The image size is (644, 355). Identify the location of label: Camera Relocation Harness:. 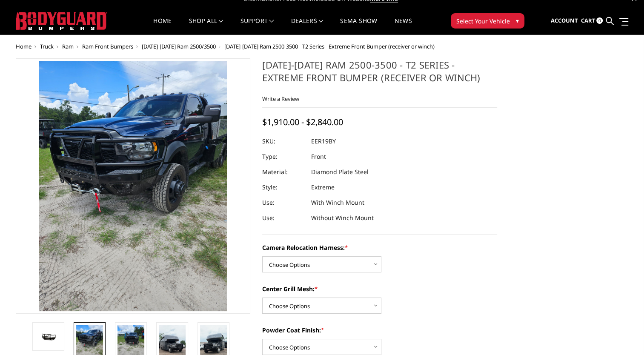
(379, 248).